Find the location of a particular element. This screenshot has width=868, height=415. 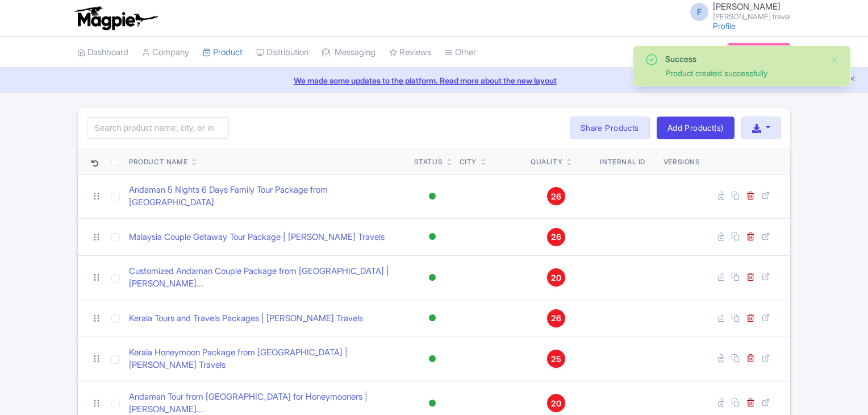

button: Close announcement is located at coordinates (852, 79).